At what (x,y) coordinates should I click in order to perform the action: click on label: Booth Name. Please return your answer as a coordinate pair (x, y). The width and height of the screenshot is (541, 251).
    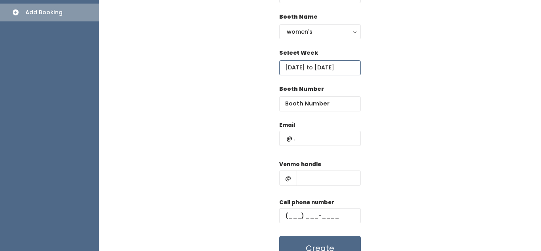
    Looking at the image, I should click on (298, 17).